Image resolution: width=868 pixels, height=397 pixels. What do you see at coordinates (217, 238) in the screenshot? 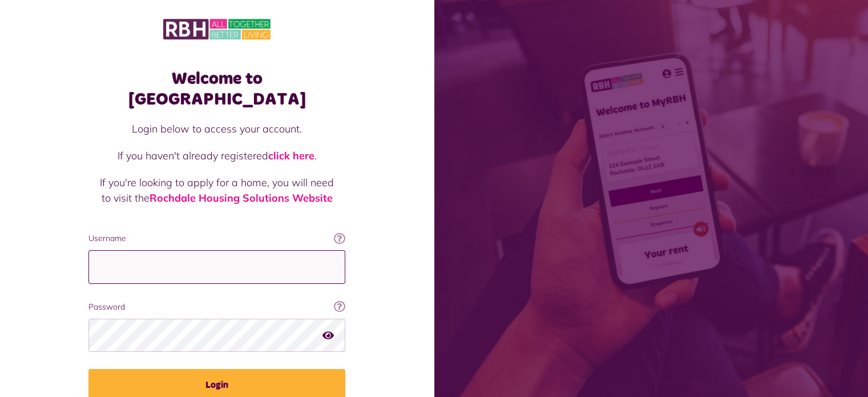
I see `label: Username` at bounding box center [217, 238].